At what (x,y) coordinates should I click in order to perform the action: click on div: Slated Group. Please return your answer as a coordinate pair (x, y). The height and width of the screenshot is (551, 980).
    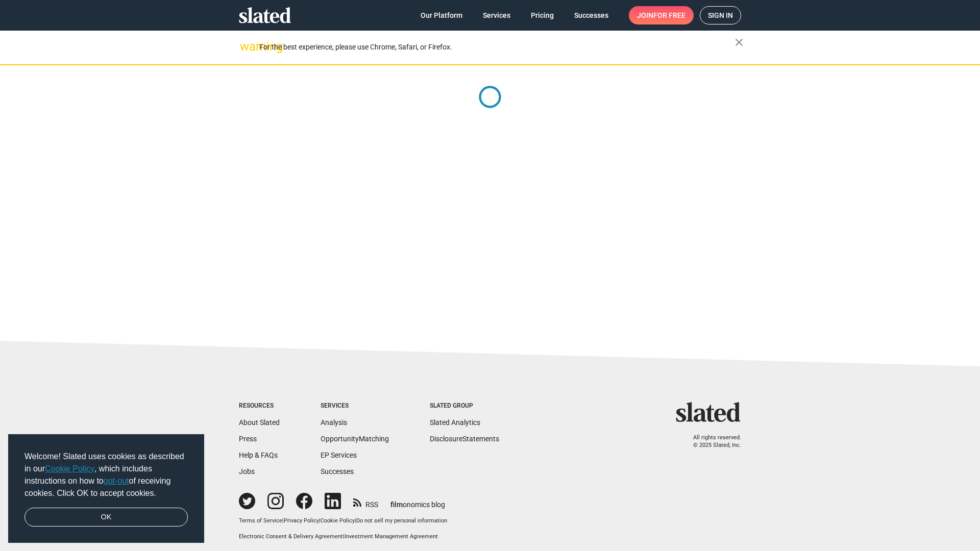
    Looking at the image, I should click on (464, 406).